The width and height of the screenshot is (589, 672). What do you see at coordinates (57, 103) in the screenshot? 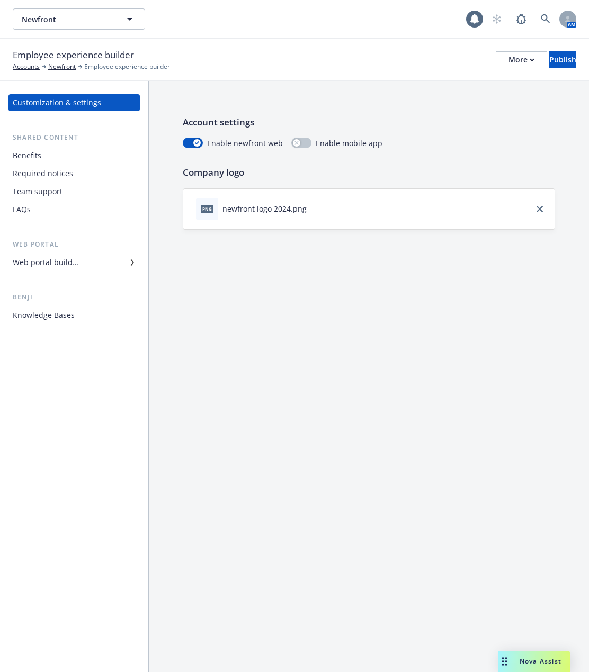
I see `div: Customization & settings` at bounding box center [57, 103].